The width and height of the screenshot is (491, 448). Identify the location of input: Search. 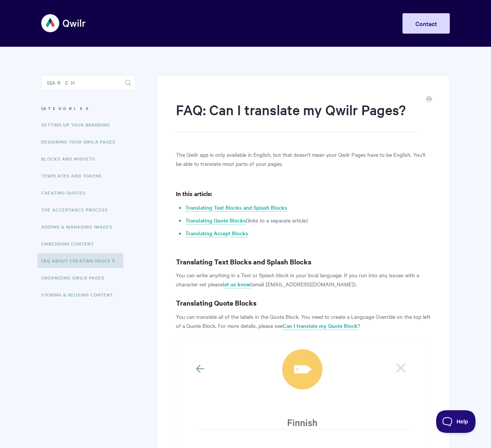
(88, 83).